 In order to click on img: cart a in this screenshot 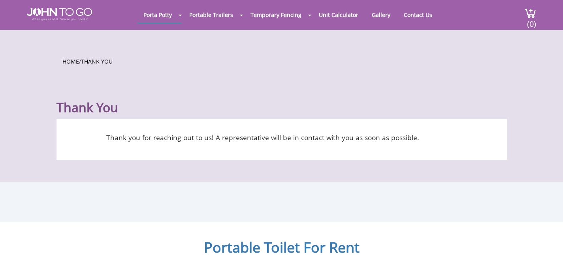, I will do `click(530, 13)`.